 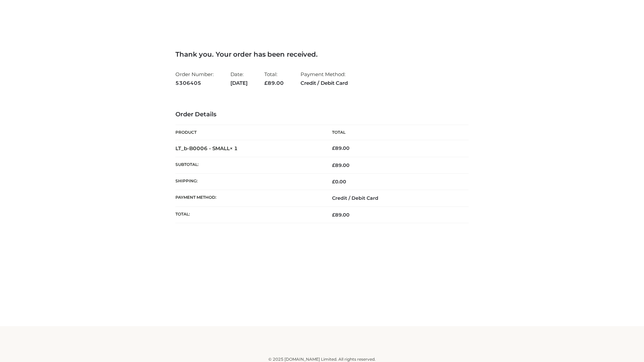 What do you see at coordinates (249, 132) in the screenshot?
I see `th: Product` at bounding box center [249, 132].